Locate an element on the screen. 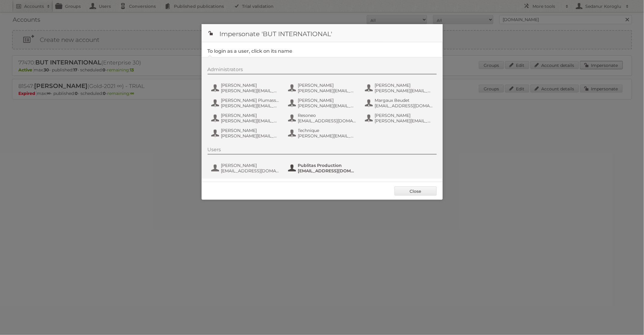 Image resolution: width=644 pixels, height=335 pixels. span: Margaux Beudet is located at coordinates (404, 101).